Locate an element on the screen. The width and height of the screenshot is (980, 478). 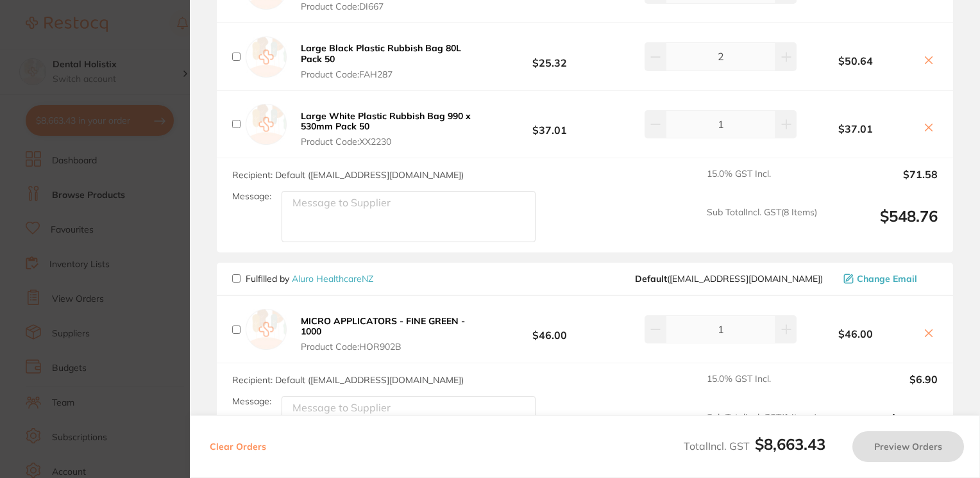
span: Product Code: FAH287 is located at coordinates (388, 74).